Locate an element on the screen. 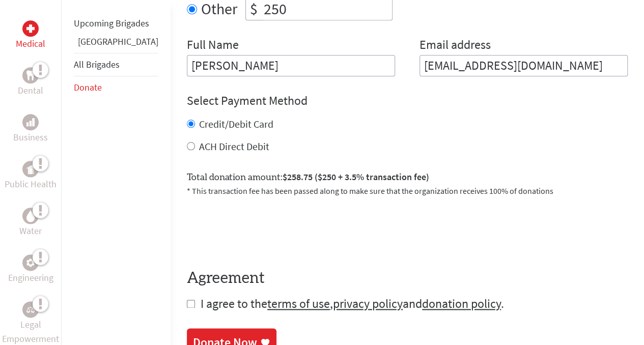 This screenshot has width=644, height=345. span: $258.75 ($250 + 3.5% transaction fee) is located at coordinates (356, 177).